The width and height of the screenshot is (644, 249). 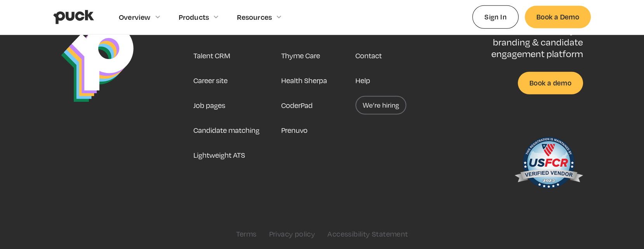 What do you see at coordinates (292, 234) in the screenshot?
I see `a: Privacy policy` at bounding box center [292, 234].